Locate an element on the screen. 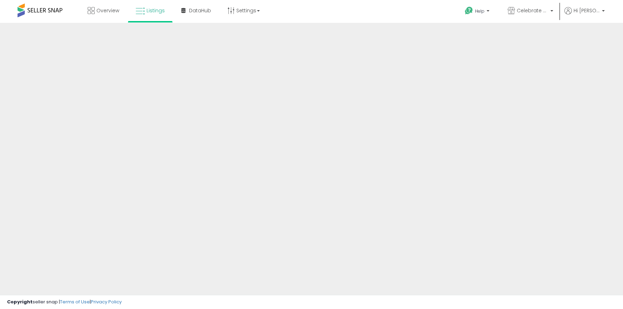 The width and height of the screenshot is (623, 309). span: Listings is located at coordinates (156, 11).